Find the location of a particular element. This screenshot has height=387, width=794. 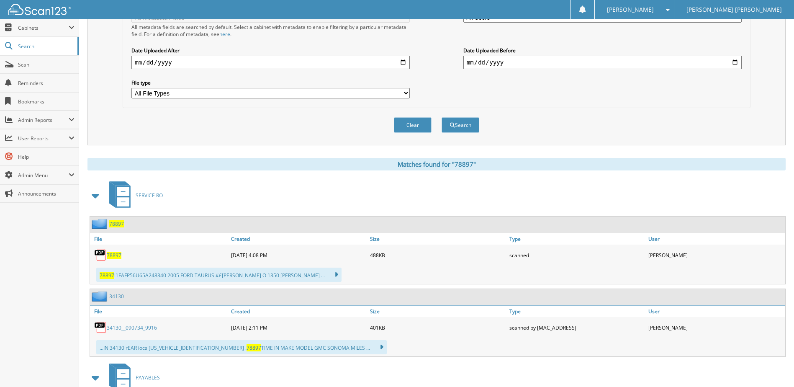

span: Bookmarks is located at coordinates (46, 101).